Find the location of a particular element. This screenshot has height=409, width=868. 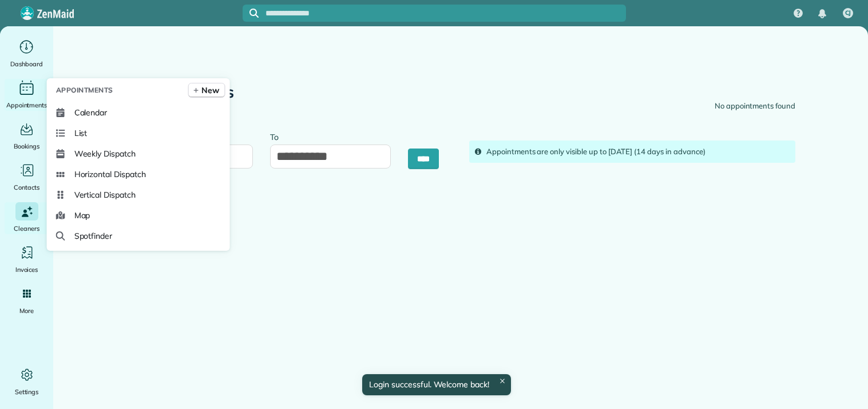

span: Weekly Dispatch is located at coordinates (105, 154).